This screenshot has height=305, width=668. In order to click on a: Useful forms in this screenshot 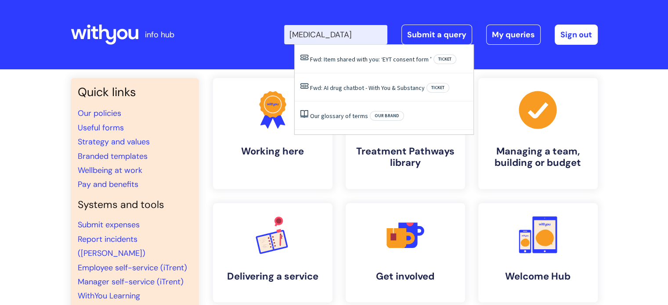, I will do `click(101, 128)`.